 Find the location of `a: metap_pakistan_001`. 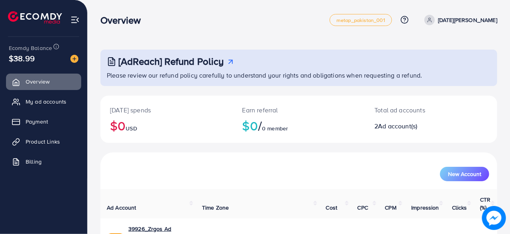

a: metap_pakistan_001 is located at coordinates (361, 20).